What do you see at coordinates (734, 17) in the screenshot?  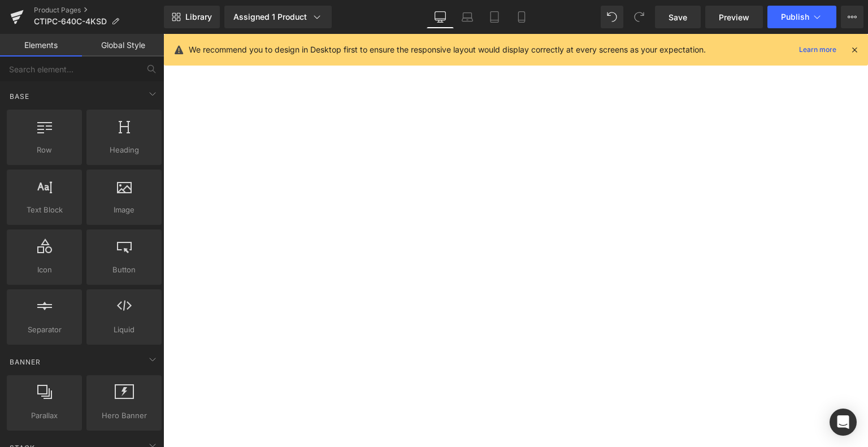 I see `a: Preview` at bounding box center [734, 17].